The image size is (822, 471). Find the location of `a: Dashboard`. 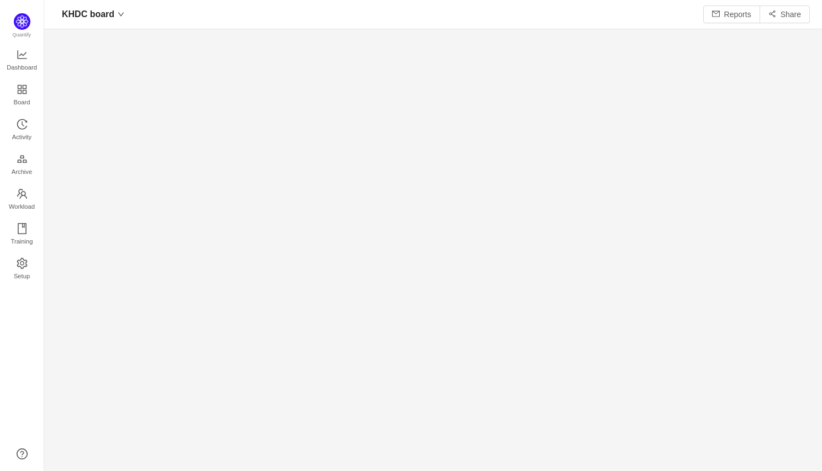

a: Dashboard is located at coordinates (22, 61).